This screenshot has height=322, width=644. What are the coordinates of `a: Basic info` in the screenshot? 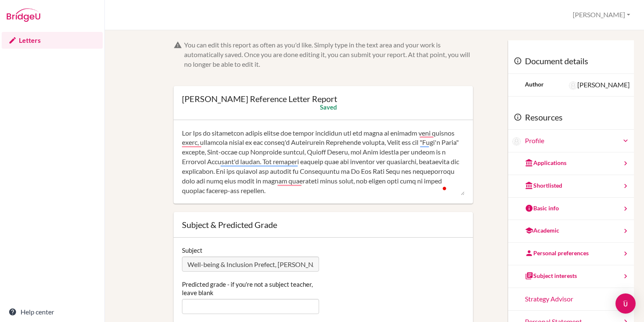 It's located at (571, 209).